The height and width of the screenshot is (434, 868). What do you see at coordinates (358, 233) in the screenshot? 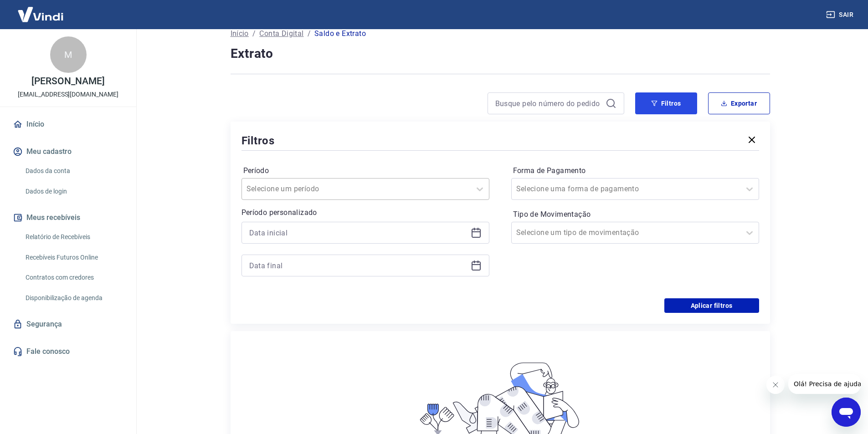
I see `input: Data inicial` at bounding box center [358, 233].